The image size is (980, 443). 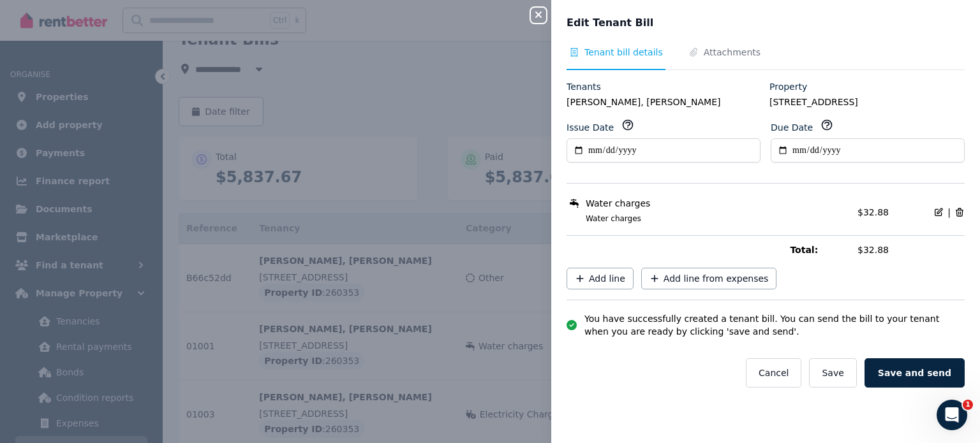 I want to click on span: Add line, so click(x=606, y=279).